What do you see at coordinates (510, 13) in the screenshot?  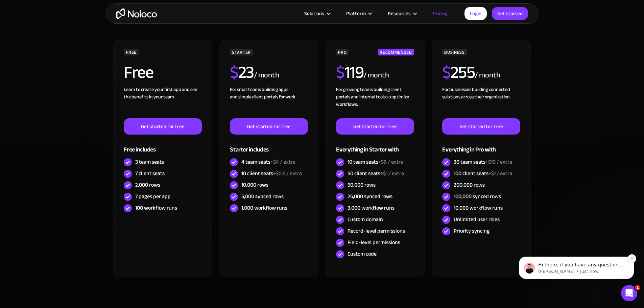 I see `a: Get started` at bounding box center [510, 13].